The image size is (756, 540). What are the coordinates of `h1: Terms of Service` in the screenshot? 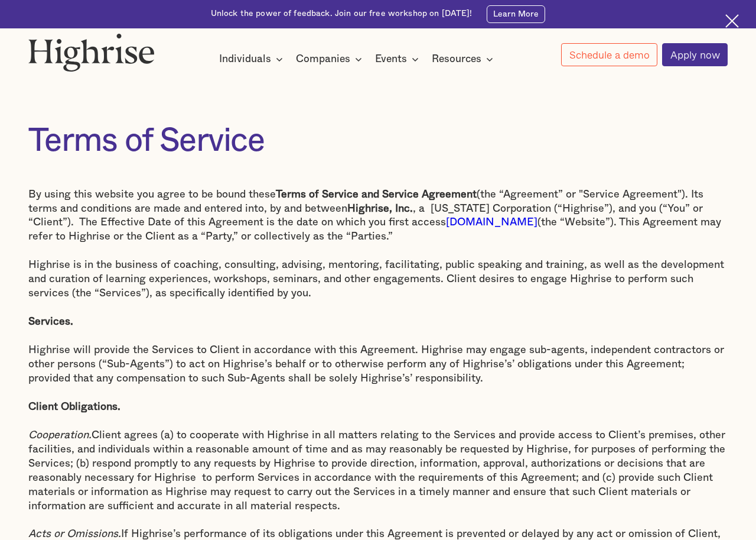 It's located at (378, 141).